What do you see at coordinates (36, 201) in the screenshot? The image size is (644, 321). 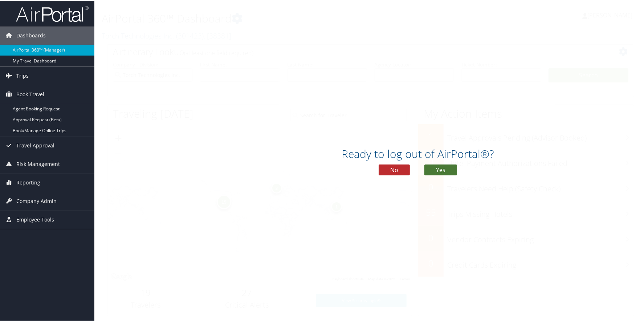 I see `span: Company Admin` at bounding box center [36, 201].